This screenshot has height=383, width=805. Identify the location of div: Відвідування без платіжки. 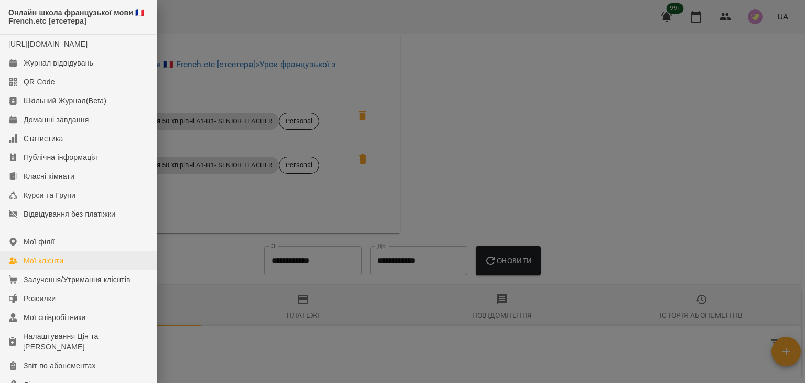
(69, 214).